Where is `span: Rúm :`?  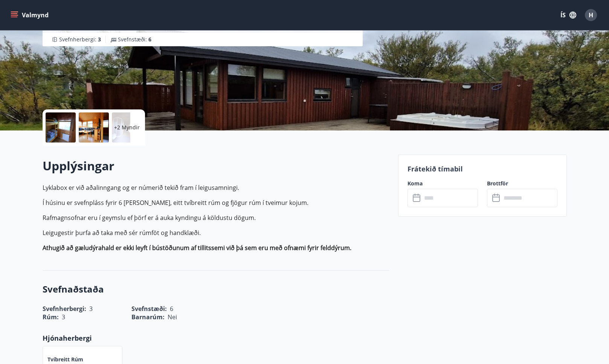 span: Rúm : is located at coordinates (50, 317).